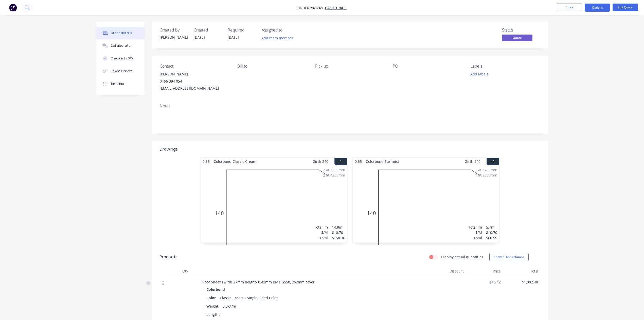 The height and width of the screenshot is (320, 644). What do you see at coordinates (274, 203) in the screenshot?
I see `div: 0140102 at 3200mm2 at 4200mmTotal lm$/MTotal14.8m$10.70$158.36` at bounding box center [274, 203].